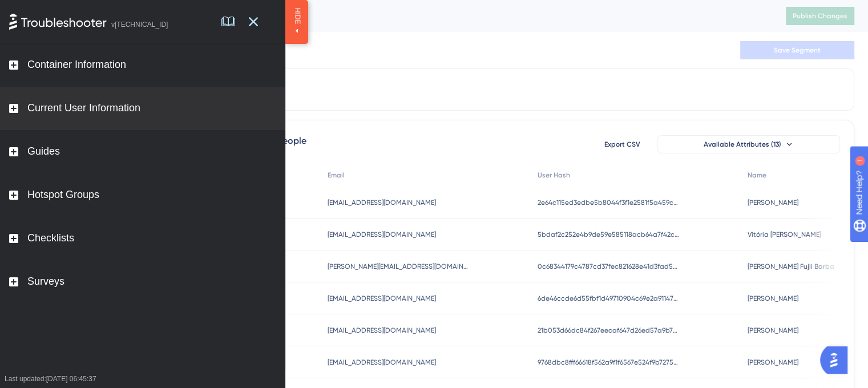 Image resolution: width=868 pixels, height=388 pixels. I want to click on span: Save Segment, so click(797, 50).